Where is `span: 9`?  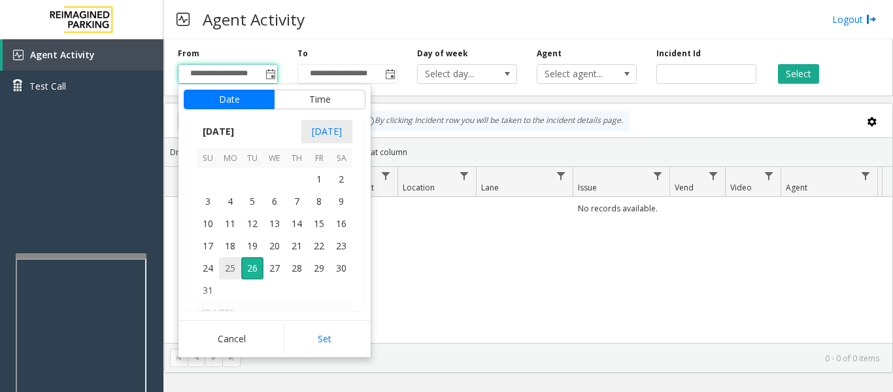
span: 9 is located at coordinates (341, 201).